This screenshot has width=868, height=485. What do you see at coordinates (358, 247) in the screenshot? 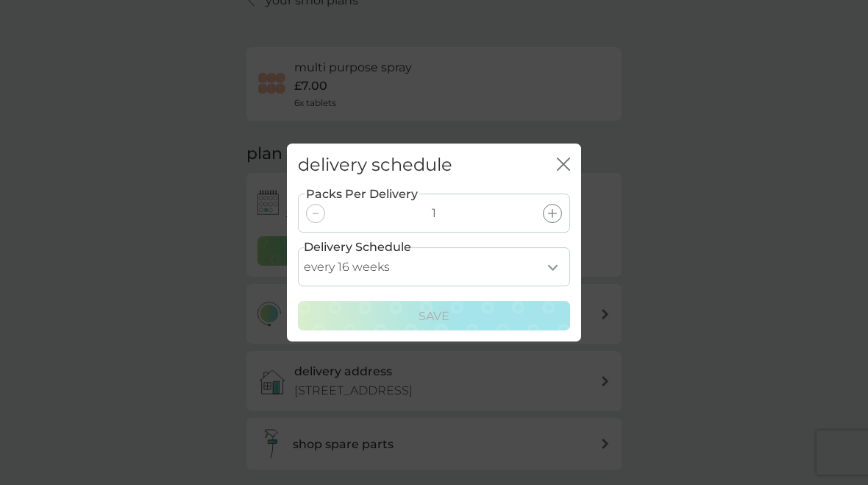
I see `label: Delivery Schedule` at bounding box center [358, 247].